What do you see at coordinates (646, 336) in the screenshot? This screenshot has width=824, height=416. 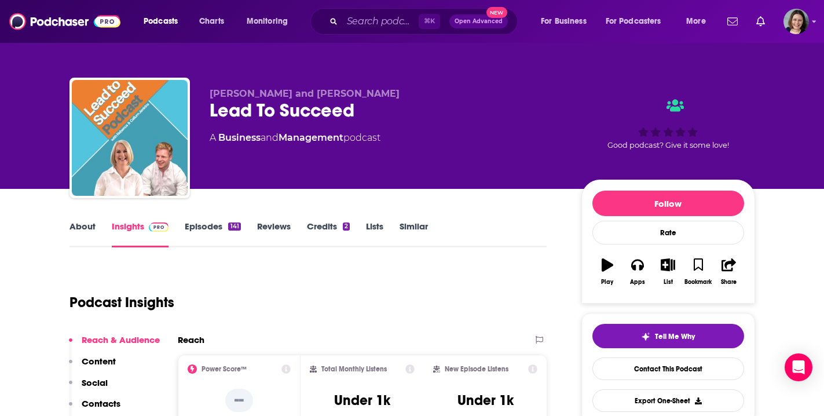 I see `img: tell me why sparkle` at bounding box center [646, 336].